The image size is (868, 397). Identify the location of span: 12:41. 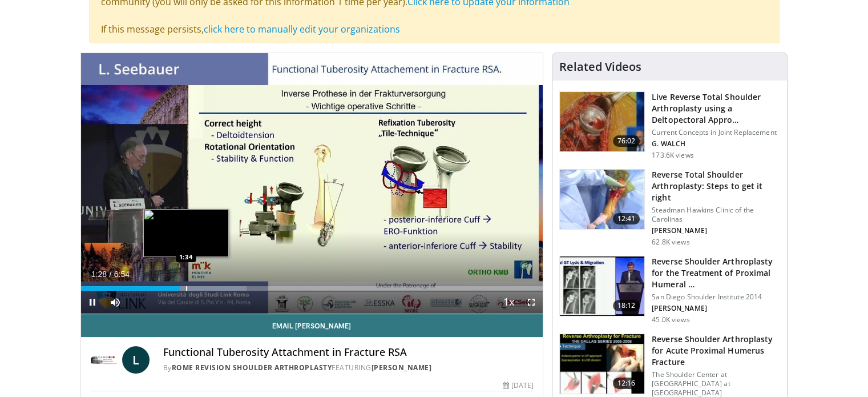
(627, 218).